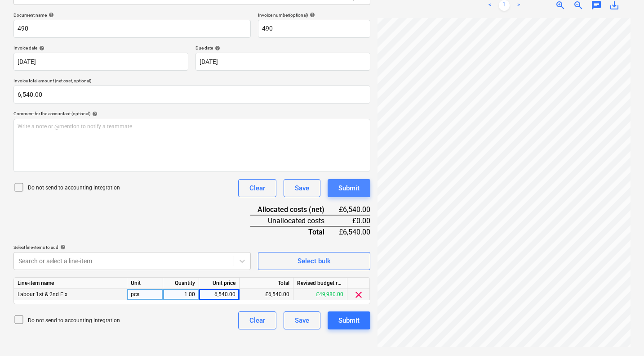  What do you see at coordinates (146, 294) in the screenshot?
I see `div: pcs` at bounding box center [146, 294].